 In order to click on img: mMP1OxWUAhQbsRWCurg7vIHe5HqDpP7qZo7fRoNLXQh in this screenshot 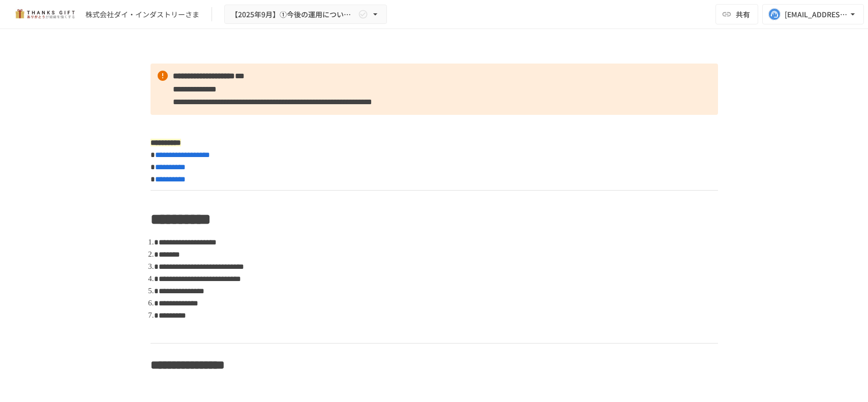, I will do `click(45, 14)`.